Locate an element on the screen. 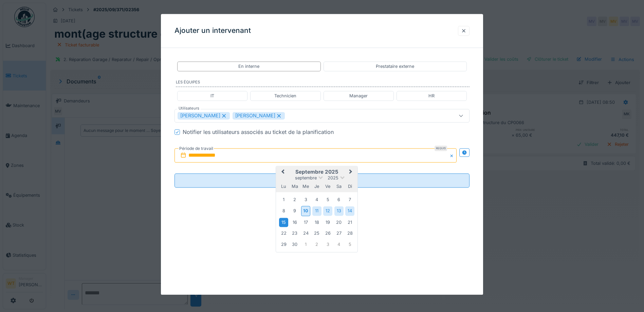  div: Notifier les utilisateurs associés au ticket de la planification is located at coordinates (258, 132).